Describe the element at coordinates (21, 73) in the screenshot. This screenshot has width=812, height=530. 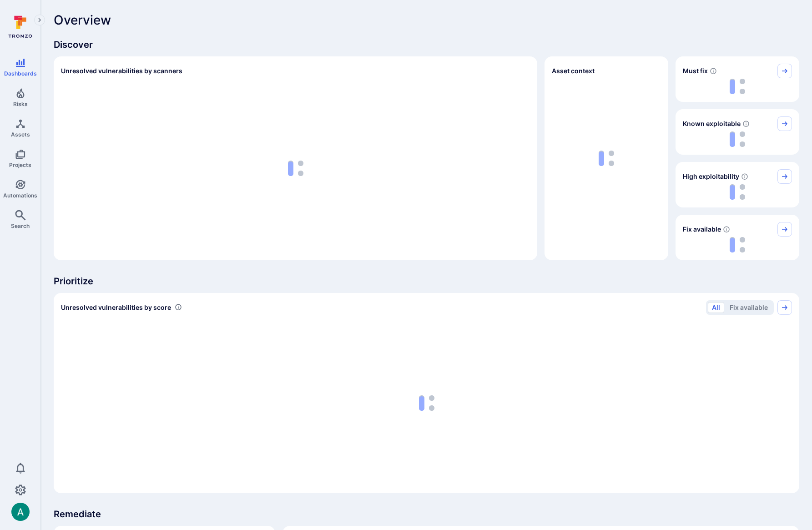
I see `span: Dashboards` at that location.